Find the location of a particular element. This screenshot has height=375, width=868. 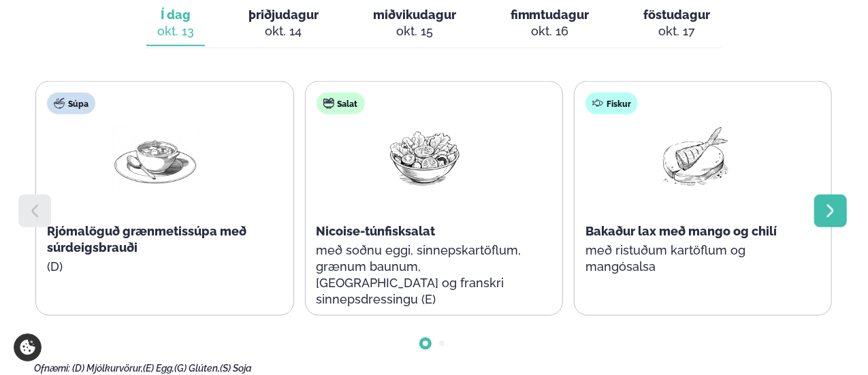

div: okt. 15 is located at coordinates (415, 31).